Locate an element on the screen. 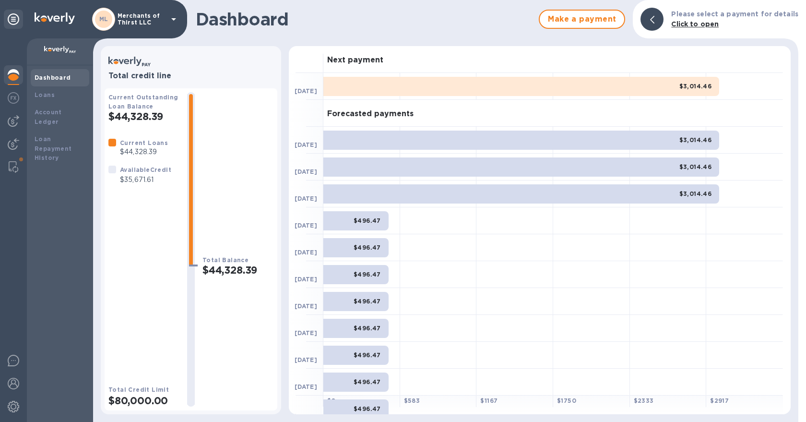 Image resolution: width=806 pixels, height=422 pixels. h3: Next payment is located at coordinates (355, 60).